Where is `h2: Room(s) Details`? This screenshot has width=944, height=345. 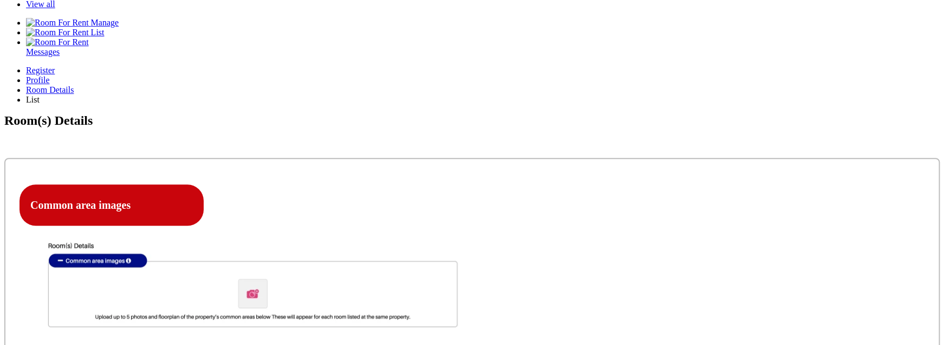
h2: Room(s) Details is located at coordinates (472, 130).